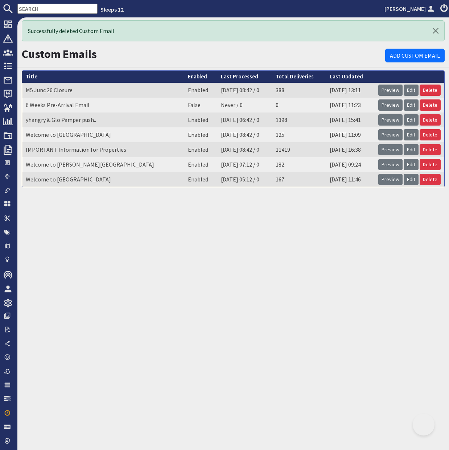 This screenshot has width=449, height=450. What do you see at coordinates (201, 105) in the screenshot?
I see `td: False` at bounding box center [201, 105].